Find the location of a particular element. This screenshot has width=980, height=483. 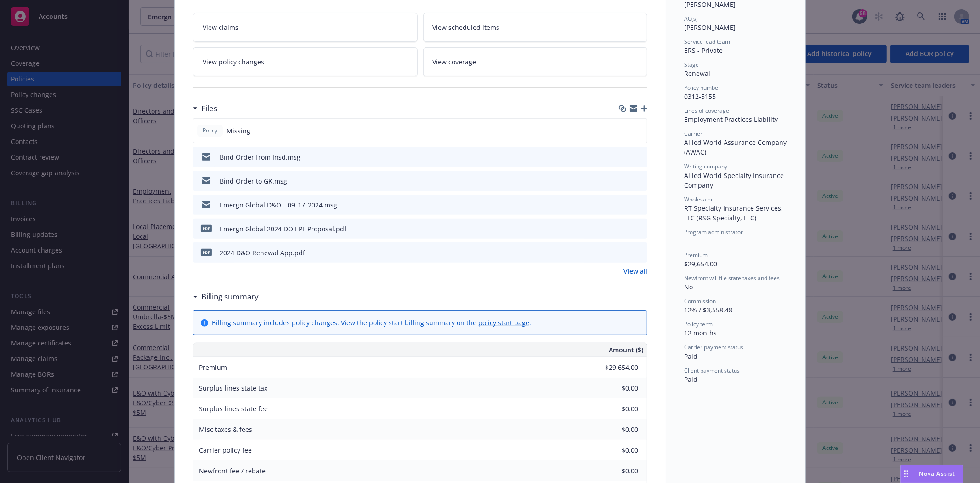

span: Surplus lines state fee is located at coordinates (233, 408).